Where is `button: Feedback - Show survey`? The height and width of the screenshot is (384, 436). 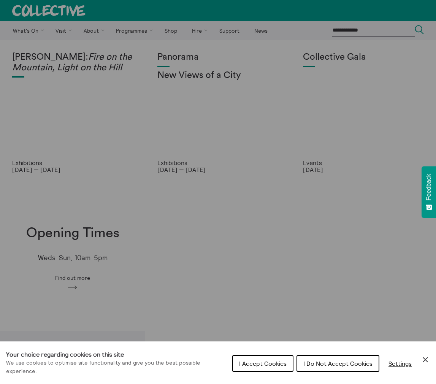 button: Feedback - Show survey is located at coordinates (429, 192).